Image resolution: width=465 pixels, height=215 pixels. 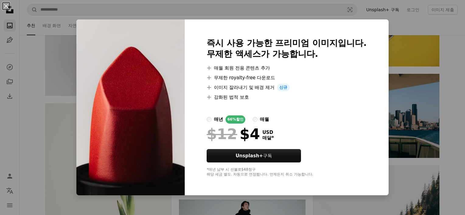 What do you see at coordinates (286, 97) in the screenshot?
I see `li: 강화된 법적 보호` at bounding box center [286, 97].